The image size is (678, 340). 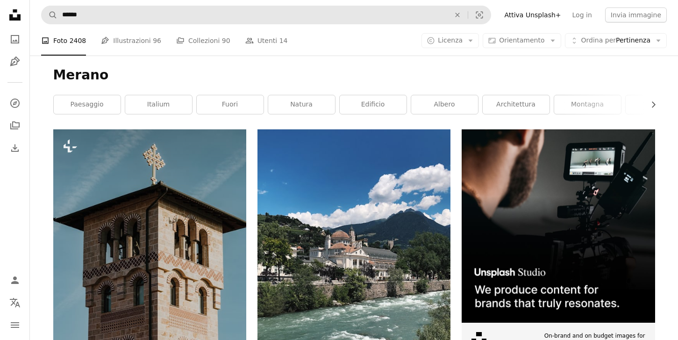 What do you see at coordinates (149, 274) in the screenshot?
I see `a: un alto edificio in mattoni con una croce in cima` at bounding box center [149, 274].